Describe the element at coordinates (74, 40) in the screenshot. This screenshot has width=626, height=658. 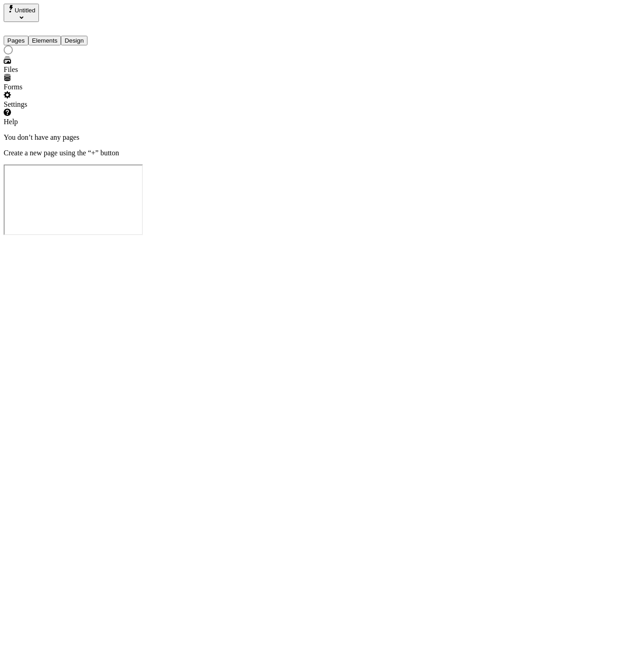
I see `button: Design` at that location.